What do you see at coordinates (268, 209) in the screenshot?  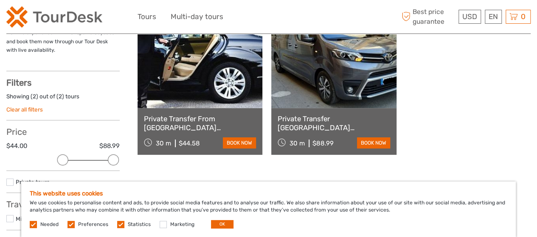 I see `div: We use cookies to personalise content and ads, to provide social media features and to analyse ou...` at bounding box center [268, 209].